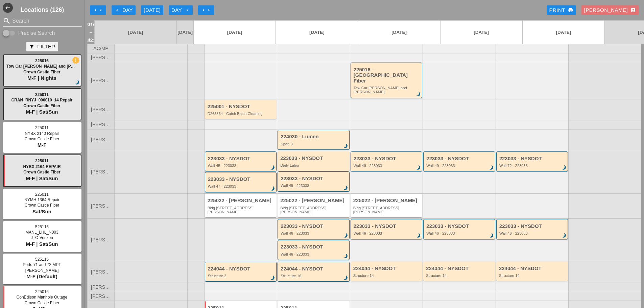 The image size is (644, 308). What do you see at coordinates (42, 265) in the screenshot?
I see `span: Ports 71 and 72 MPT` at bounding box center [42, 265].